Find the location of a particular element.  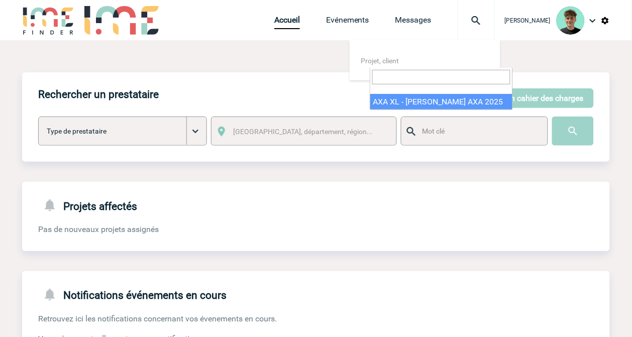

span: Pas de nouveaux projets assignés is located at coordinates (98, 229).